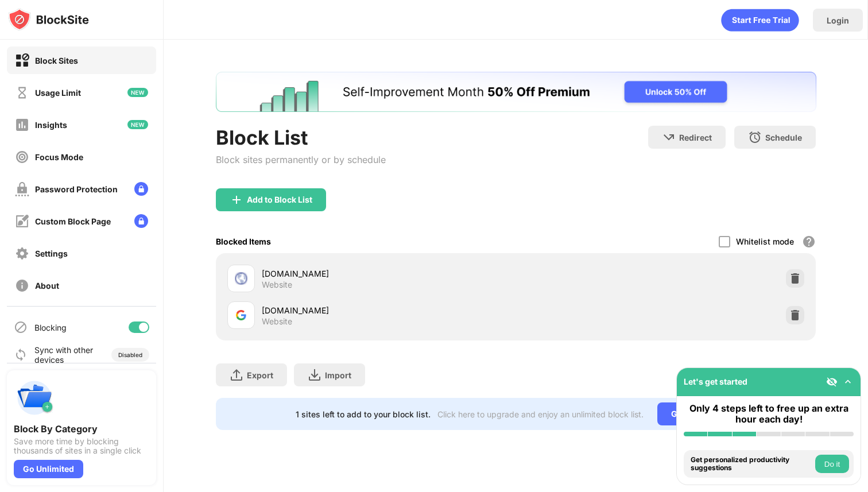 Image resolution: width=868 pixels, height=492 pixels. I want to click on div: Blocking, so click(51, 327).